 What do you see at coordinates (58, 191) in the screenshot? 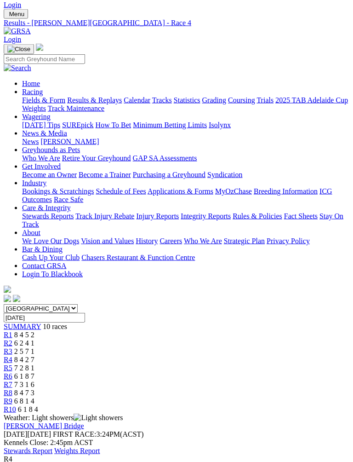
I see `a: Bookings & Scratchings` at bounding box center [58, 191].